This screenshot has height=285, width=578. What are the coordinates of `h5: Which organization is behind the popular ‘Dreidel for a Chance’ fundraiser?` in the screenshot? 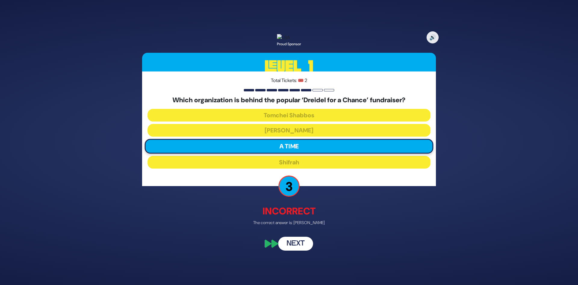 It's located at (289, 100).